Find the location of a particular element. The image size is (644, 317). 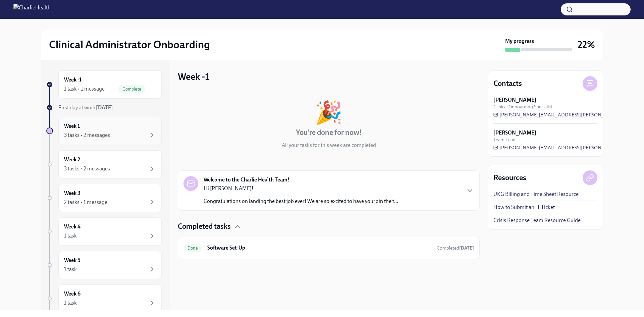

a: Week 41 task is located at coordinates (104, 231).